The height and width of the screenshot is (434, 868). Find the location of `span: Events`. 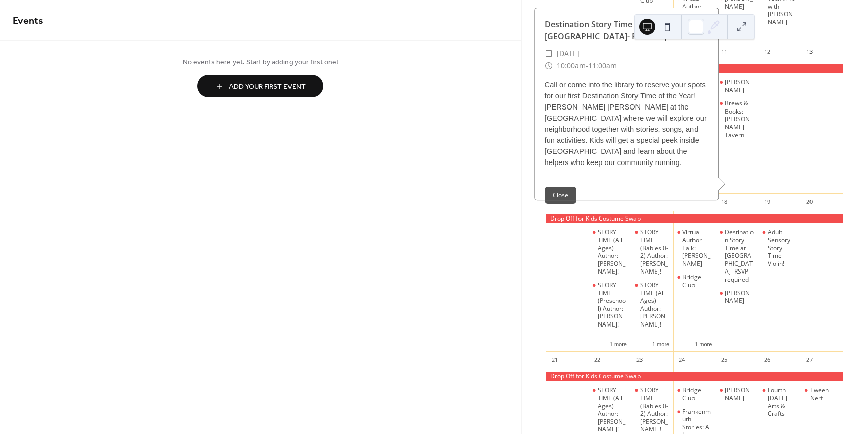

span: Events is located at coordinates (28, 21).